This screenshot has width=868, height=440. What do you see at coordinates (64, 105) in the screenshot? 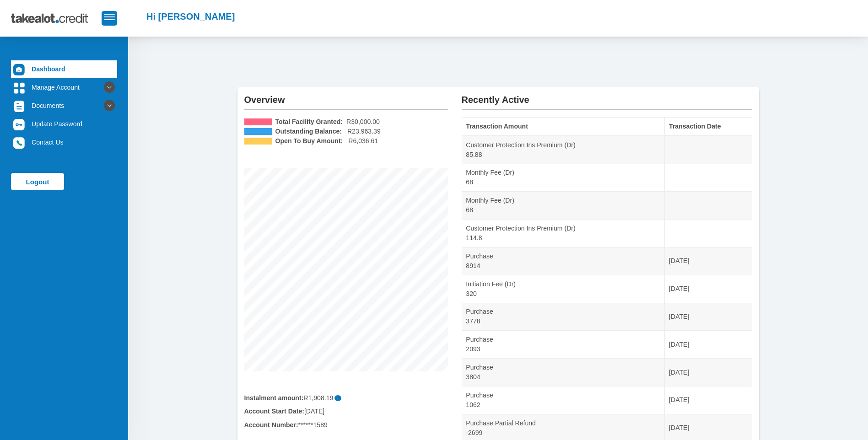
I see `a: Documents` at bounding box center [64, 105].